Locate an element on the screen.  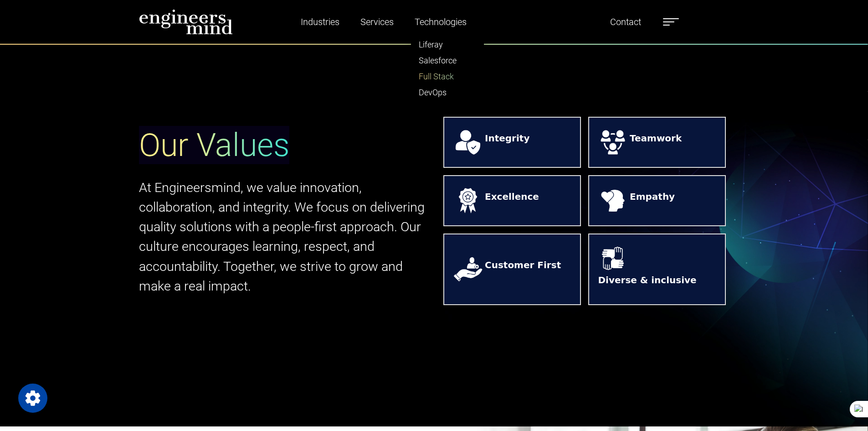
strong: Excellence is located at coordinates (511, 201).